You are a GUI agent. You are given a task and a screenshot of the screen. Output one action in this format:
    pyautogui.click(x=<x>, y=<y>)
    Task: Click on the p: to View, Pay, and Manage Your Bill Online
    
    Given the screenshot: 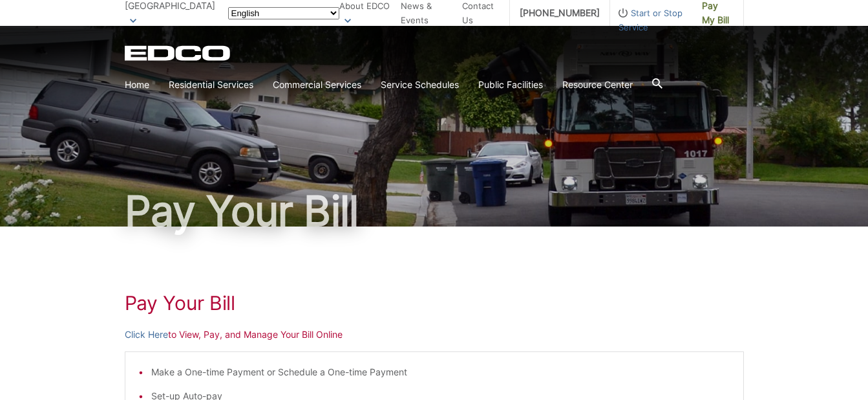 What is the action you would take?
    pyautogui.click(x=434, y=334)
    